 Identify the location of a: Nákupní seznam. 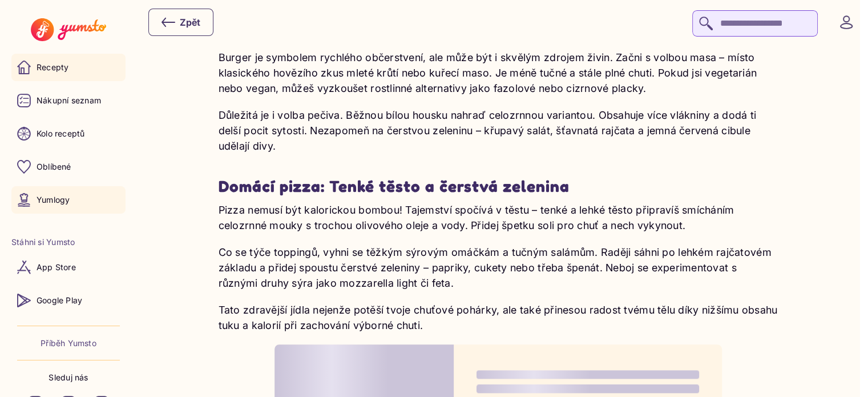
(69, 100).